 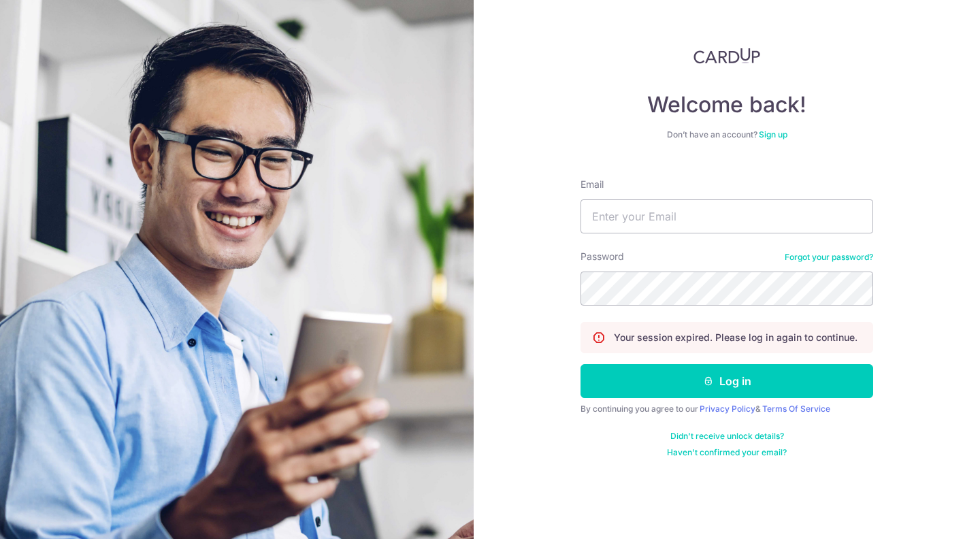 What do you see at coordinates (726, 409) in the screenshot?
I see `div: By continuing you agree to our &` at bounding box center [726, 409].